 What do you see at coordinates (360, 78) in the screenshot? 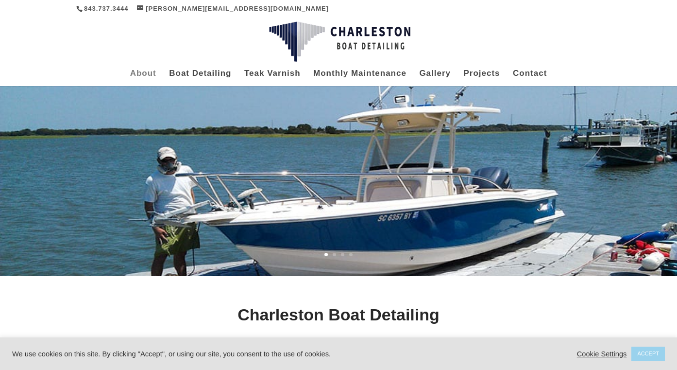
I see `a: Monthly Maintenance` at bounding box center [360, 78].